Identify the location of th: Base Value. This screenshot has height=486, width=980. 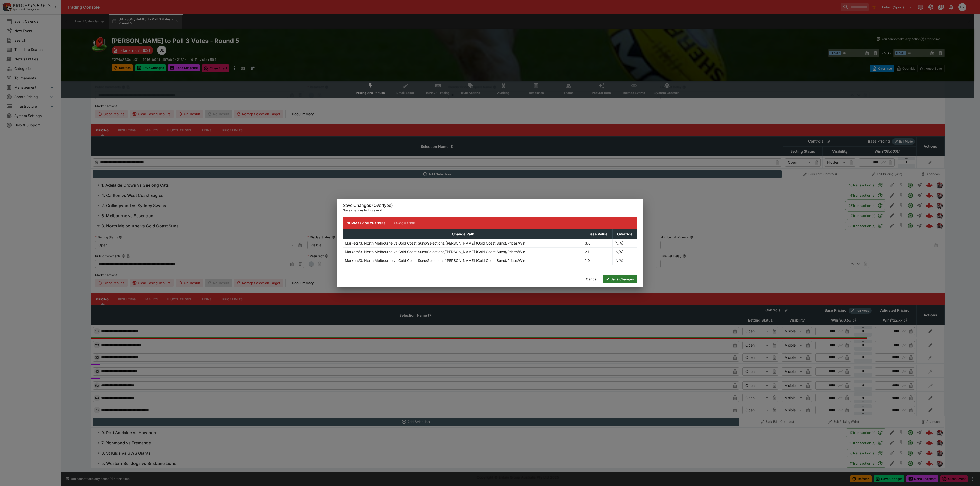
(597, 234).